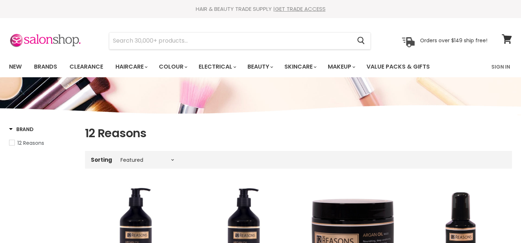 This screenshot has width=521, height=243. Describe the element at coordinates (131, 67) in the screenshot. I see `a: Haircare` at that location.